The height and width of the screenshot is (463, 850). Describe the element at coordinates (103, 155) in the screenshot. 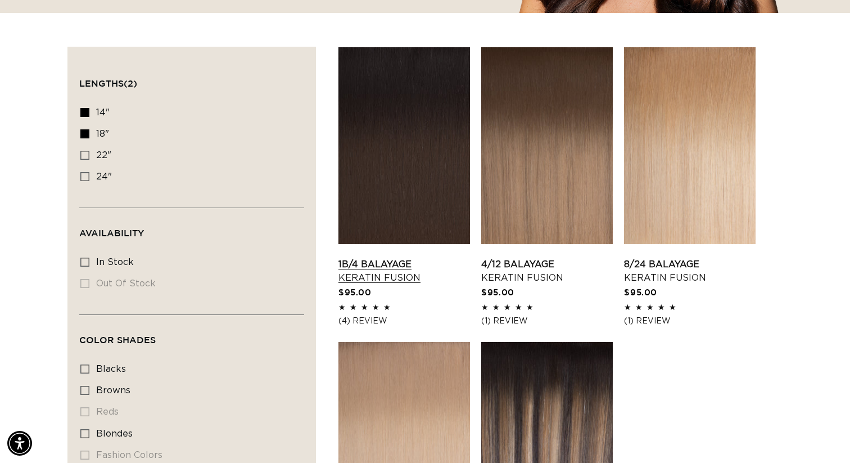

I see `span: 22"` at that location.